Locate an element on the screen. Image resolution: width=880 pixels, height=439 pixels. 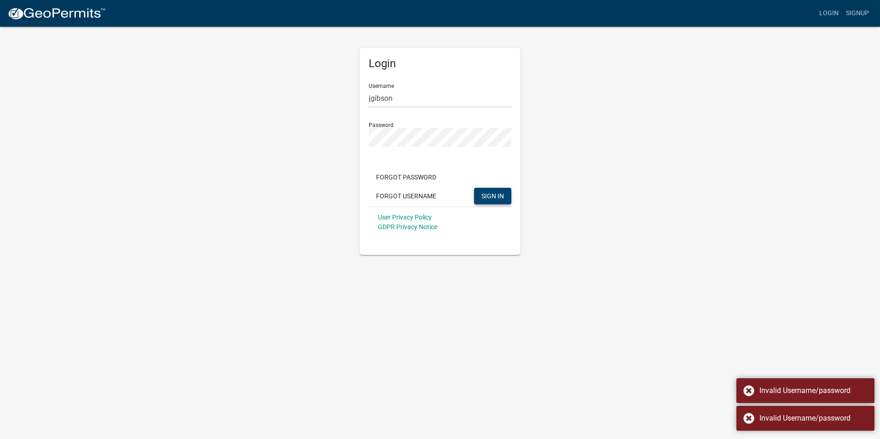
h5: Login is located at coordinates (440, 63).